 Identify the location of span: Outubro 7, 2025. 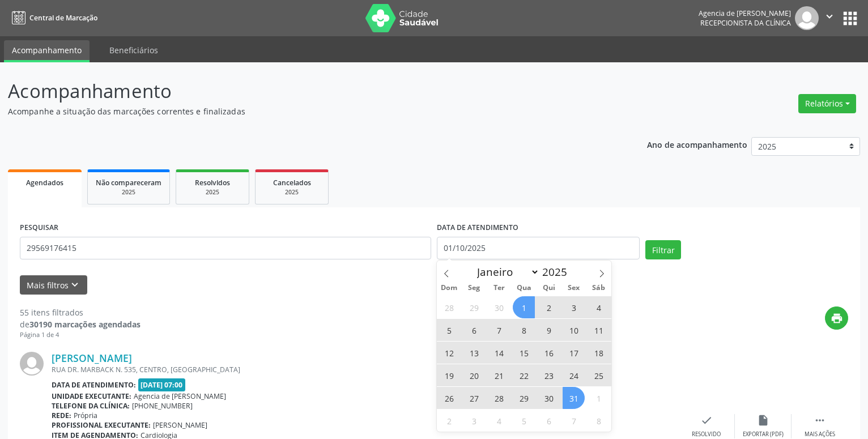
(499, 330).